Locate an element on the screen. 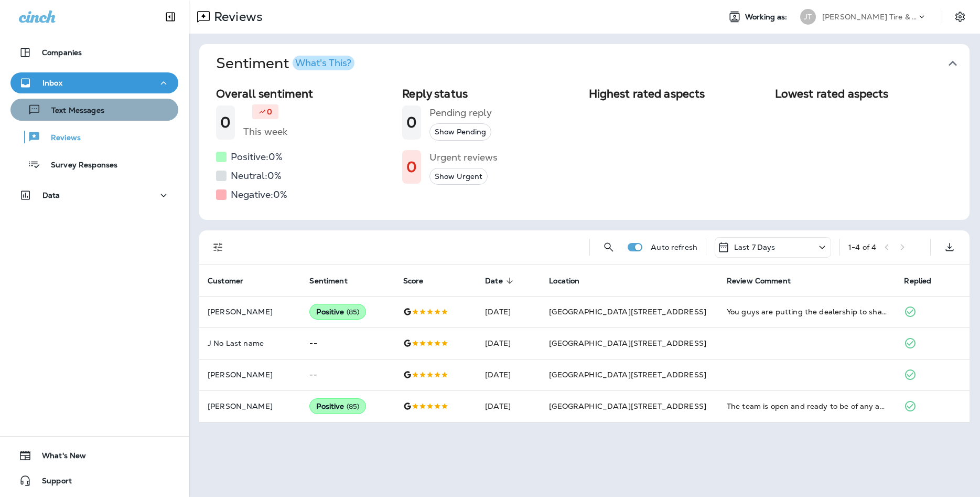 The image size is (980, 497). button: What's New is located at coordinates (94, 456).